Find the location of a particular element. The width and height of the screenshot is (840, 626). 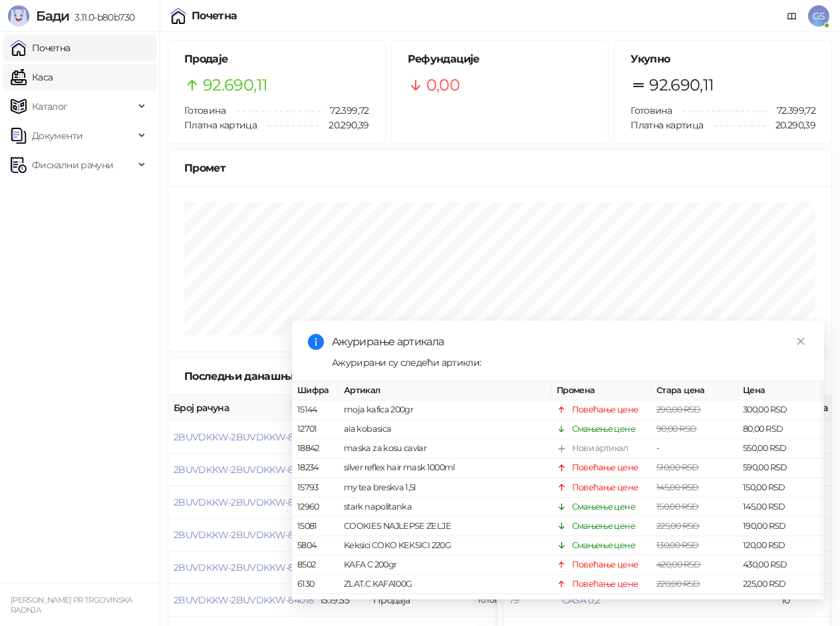

td: aia kobasica is located at coordinates (444, 429).